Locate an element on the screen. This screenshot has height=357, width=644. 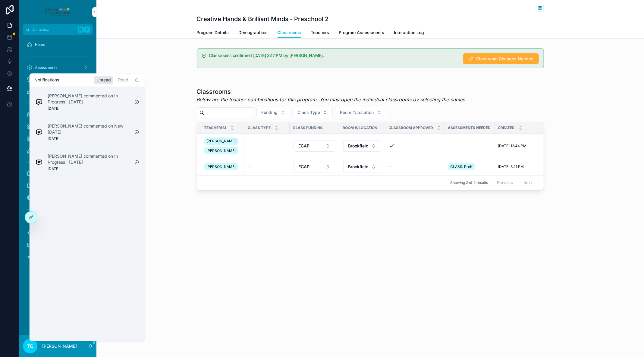
span: K is located at coordinates (87, 29).